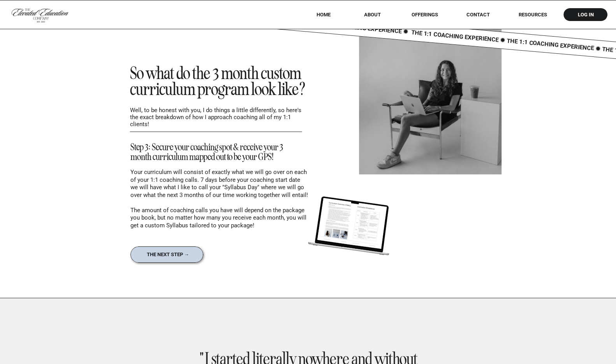 This screenshot has height=364, width=616. What do you see at coordinates (168, 254) in the screenshot?
I see `a: the next step →` at bounding box center [168, 254].